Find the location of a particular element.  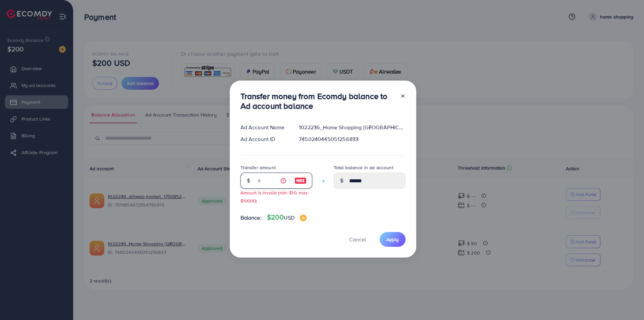

span: Balance: is located at coordinates (251, 218).